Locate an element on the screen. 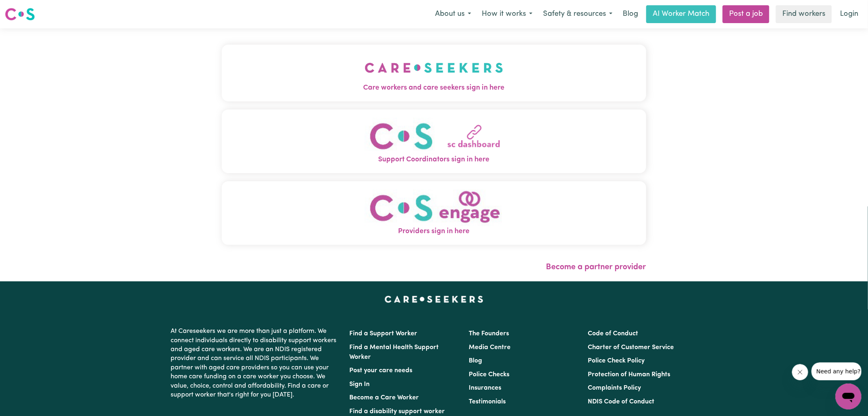  button: How it works is located at coordinates (507, 14).